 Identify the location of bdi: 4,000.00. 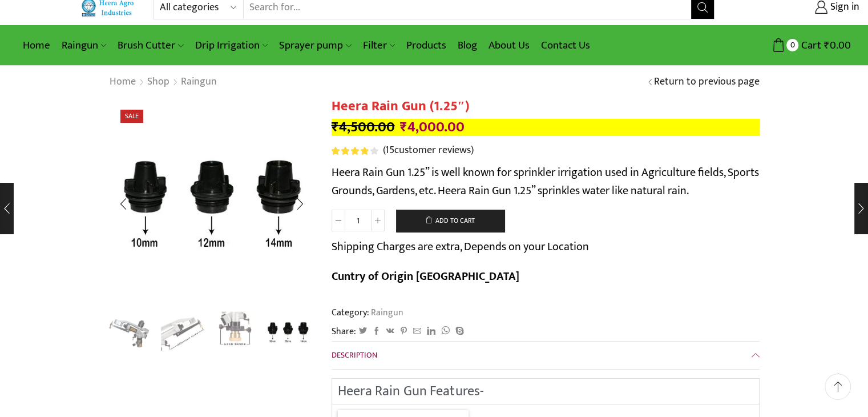
(432, 127).